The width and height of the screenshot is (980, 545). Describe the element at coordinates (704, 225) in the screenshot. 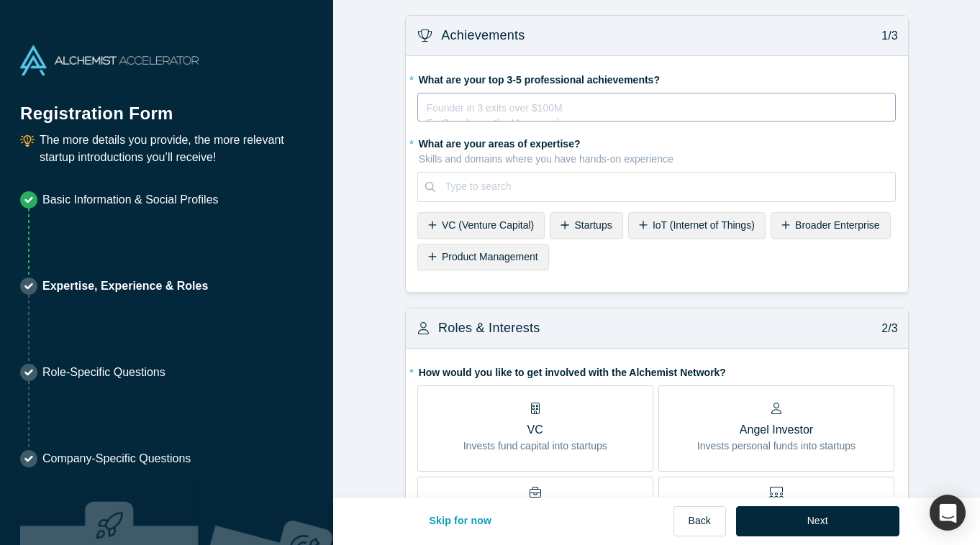

I see `span: IoT (Internet of Things)` at that location.